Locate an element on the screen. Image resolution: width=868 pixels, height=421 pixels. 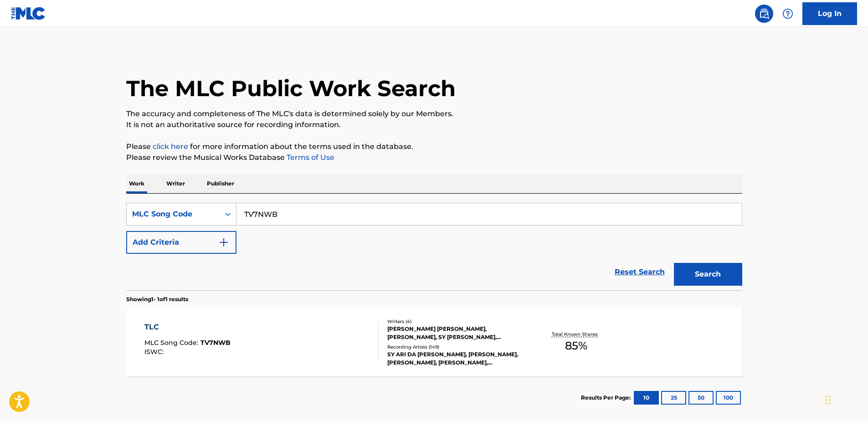
button: Search is located at coordinates (708, 274).